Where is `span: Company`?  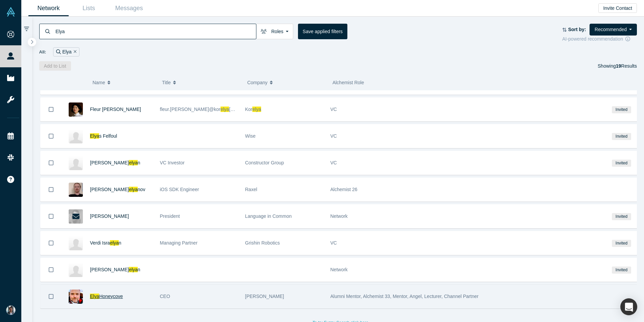 span: Company is located at coordinates (258, 82).